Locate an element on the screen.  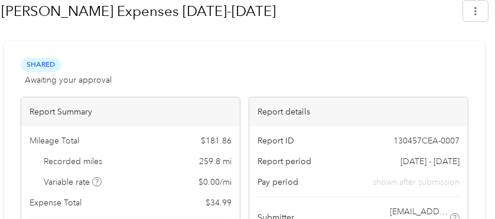
span: Report ID is located at coordinates (276, 140).